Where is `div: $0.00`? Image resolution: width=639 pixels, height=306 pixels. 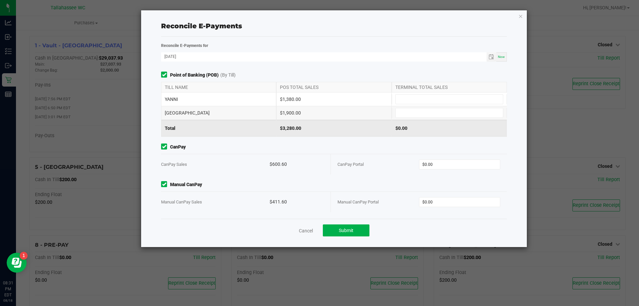 div: $0.00 is located at coordinates (449, 128).